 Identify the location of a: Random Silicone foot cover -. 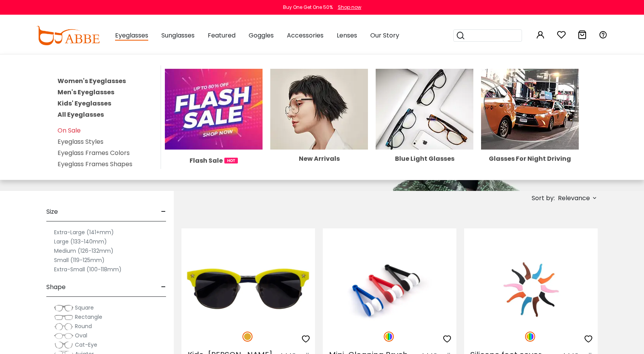
(531, 289).